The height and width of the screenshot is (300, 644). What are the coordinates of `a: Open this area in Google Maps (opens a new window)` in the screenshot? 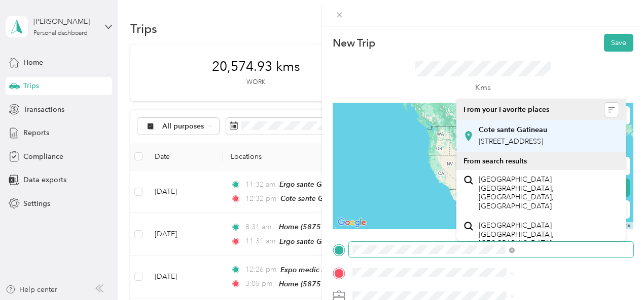 It's located at (352, 223).